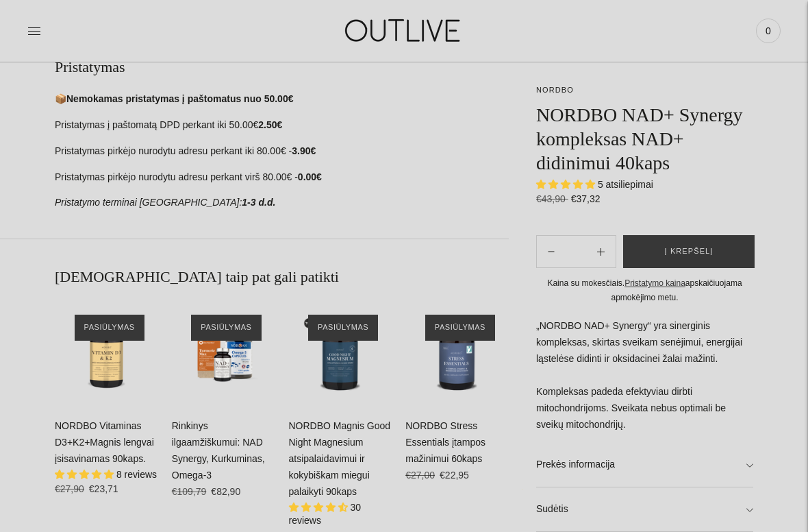 The image size is (808, 532). What do you see at coordinates (420, 475) in the screenshot?
I see `s: €27,00` at bounding box center [420, 475].